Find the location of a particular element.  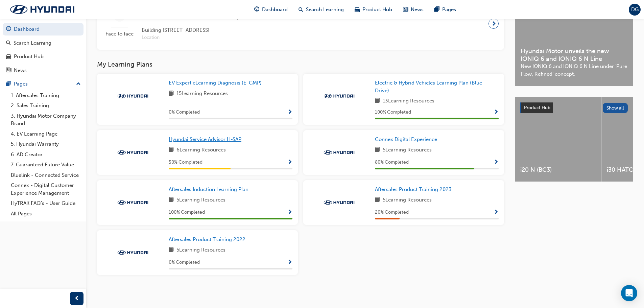

span: Hyundai Motor unveils the new IONIQ 6 and IONIQ 6 N Line is located at coordinates (574, 55).